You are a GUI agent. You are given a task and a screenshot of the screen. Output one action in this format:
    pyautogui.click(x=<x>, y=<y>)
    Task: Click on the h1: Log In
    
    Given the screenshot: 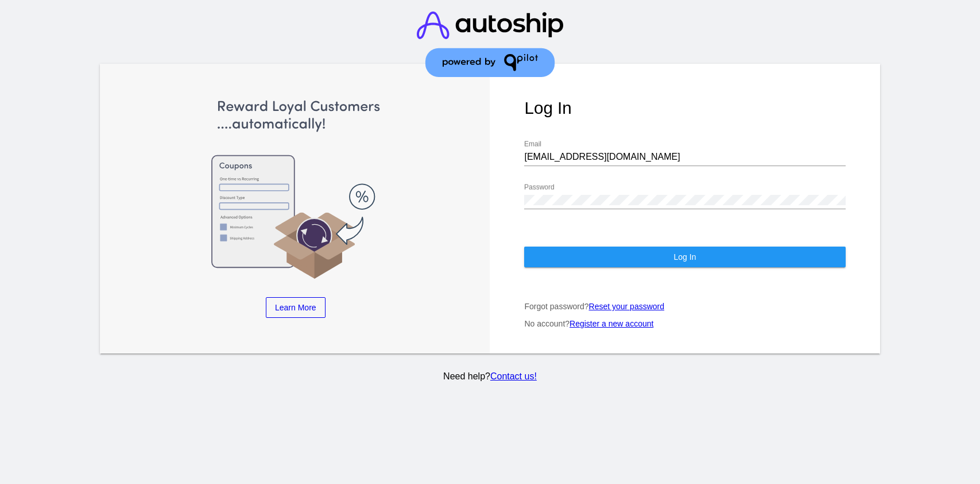 What is the action you would take?
    pyautogui.click(x=684, y=108)
    